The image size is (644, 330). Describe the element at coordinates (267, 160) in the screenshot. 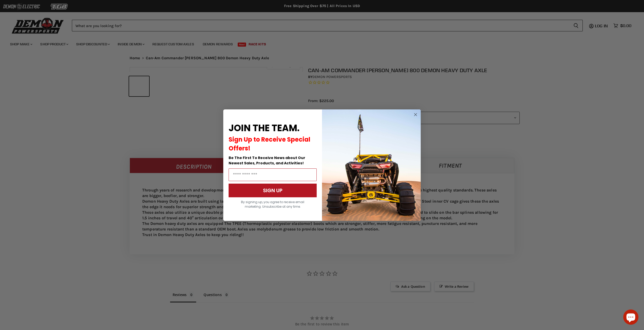

I see `span: Be The First To Receive News about Our Newest Sales, Products, and Activities!` at that location.